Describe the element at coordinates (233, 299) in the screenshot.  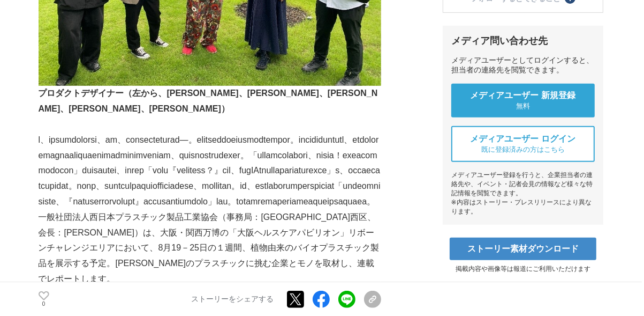
I see `p: ストーリーをシェアする` at that location.